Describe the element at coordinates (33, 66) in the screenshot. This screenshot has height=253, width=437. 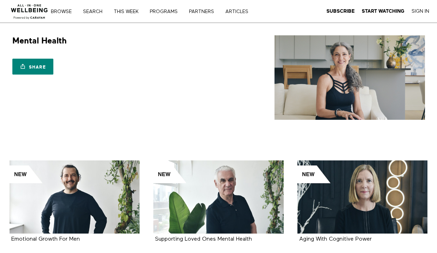
I see `a: Share` at that location.